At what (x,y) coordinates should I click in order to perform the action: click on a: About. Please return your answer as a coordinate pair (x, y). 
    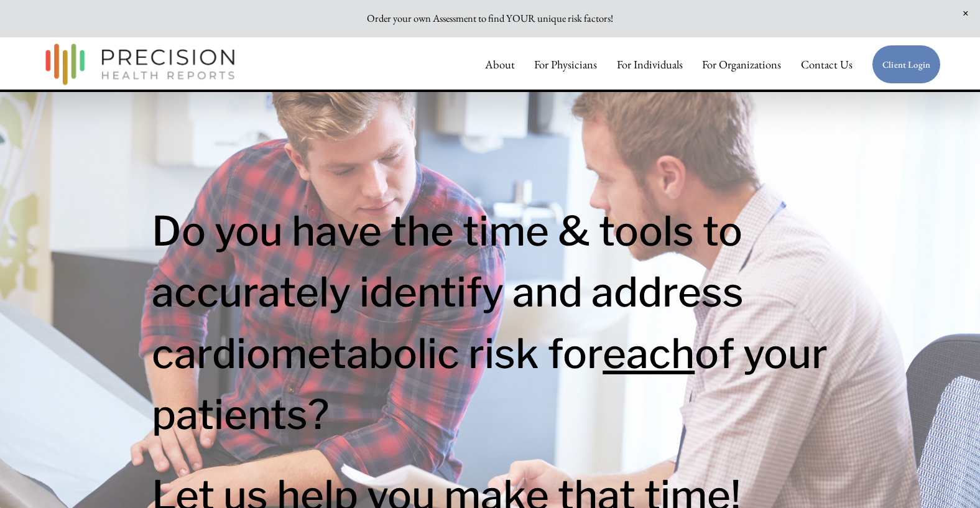
    Looking at the image, I should click on (500, 64).